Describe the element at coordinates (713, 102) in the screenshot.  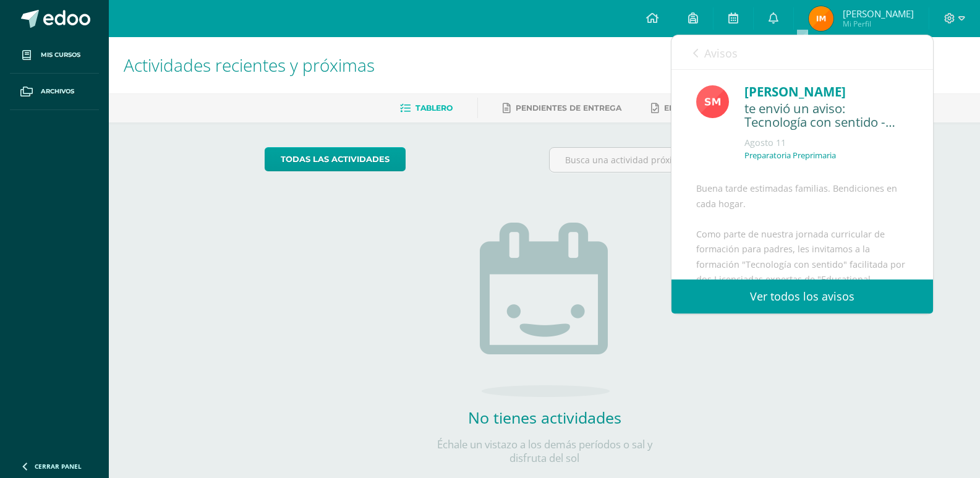
I see `img: a4c9654d905a1a01dc2161da199b9124.png` at that location.